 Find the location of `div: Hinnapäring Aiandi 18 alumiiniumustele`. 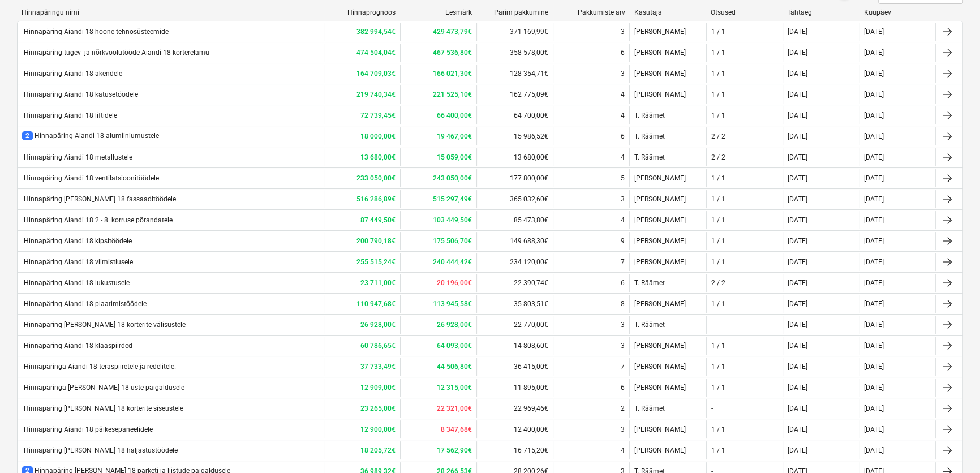

div: Hinnapäring Aiandi 18 alumiiniumustele is located at coordinates (91, 136).